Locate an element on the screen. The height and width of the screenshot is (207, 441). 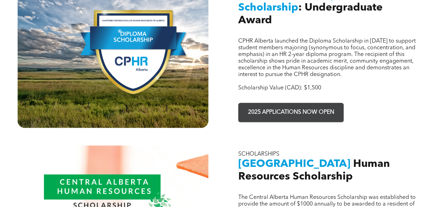
span: SCHOLARSHIPS is located at coordinates (259, 154).